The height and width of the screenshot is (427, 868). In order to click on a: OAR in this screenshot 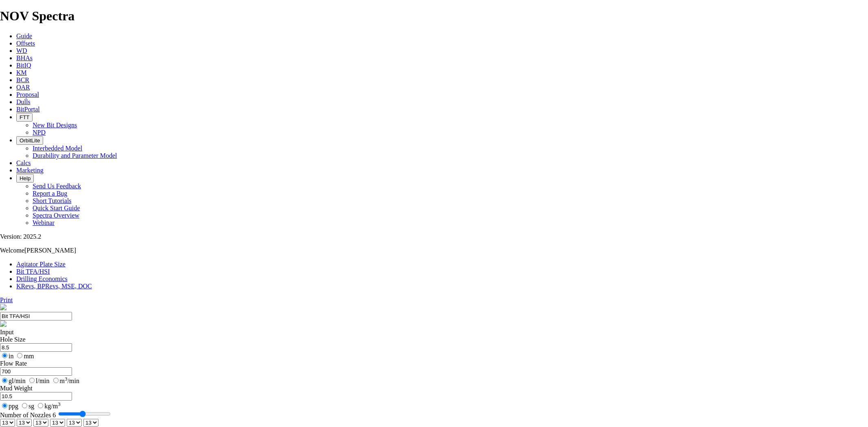, I will do `click(23, 87)`.